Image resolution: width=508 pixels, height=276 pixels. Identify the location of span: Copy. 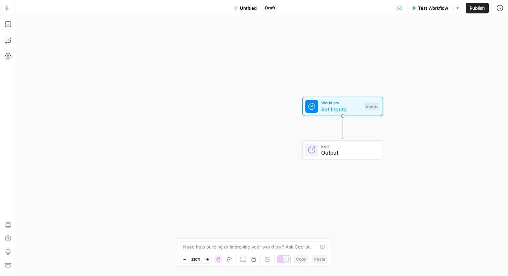
(301, 259).